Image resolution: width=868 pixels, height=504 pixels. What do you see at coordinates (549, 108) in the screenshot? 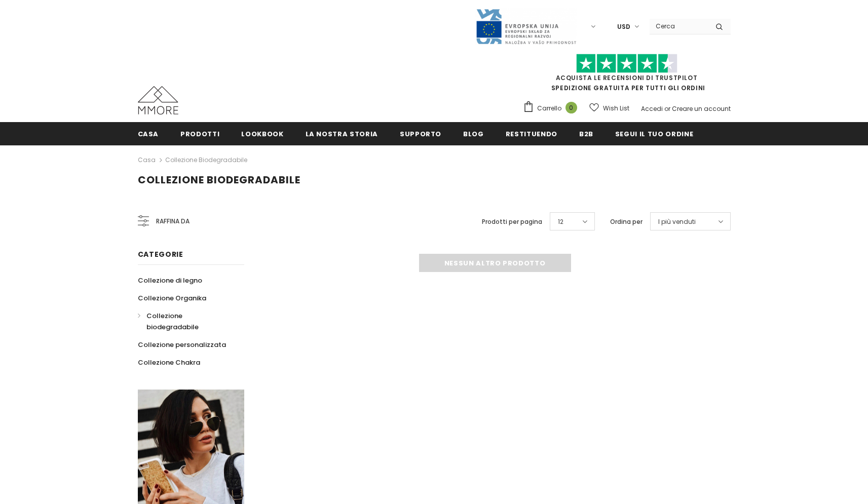
I see `span: Carrello` at bounding box center [549, 108].